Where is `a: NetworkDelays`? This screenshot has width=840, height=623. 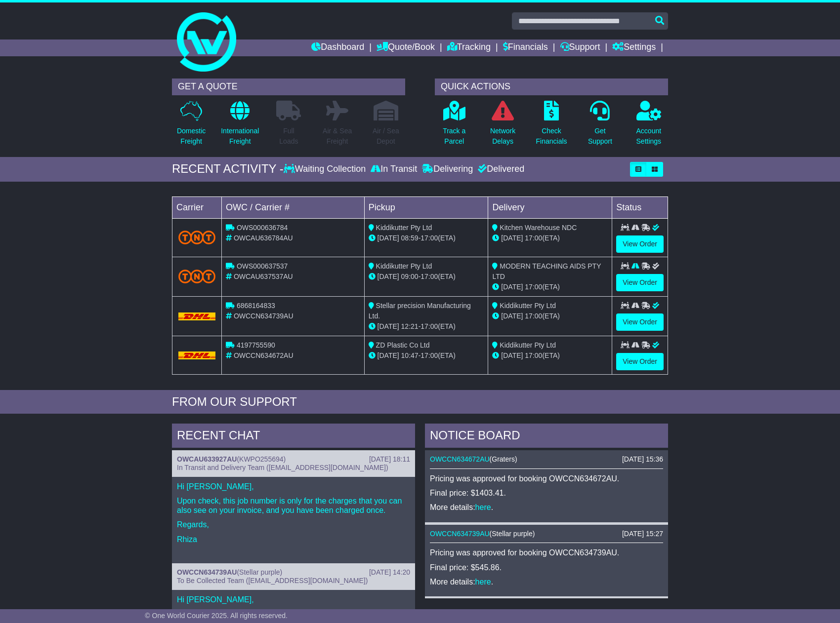
a: NetworkDelays is located at coordinates (502, 125).